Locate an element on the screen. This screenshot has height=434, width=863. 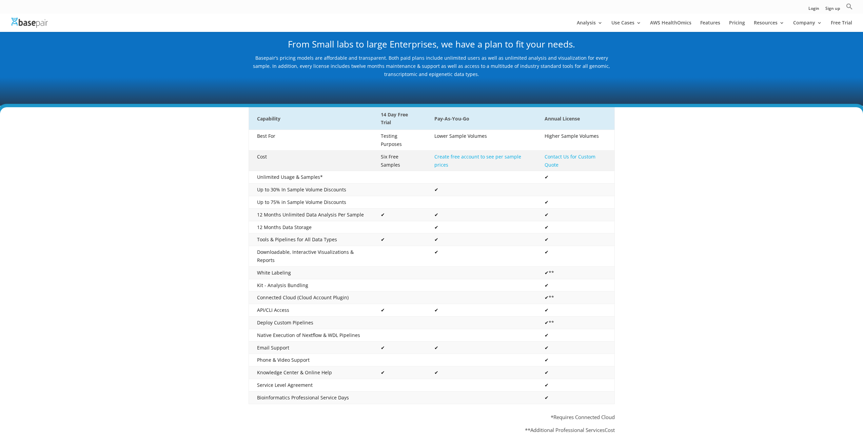
td: Downloadable, Interactive Visualizations & Reports is located at coordinates (311, 256).